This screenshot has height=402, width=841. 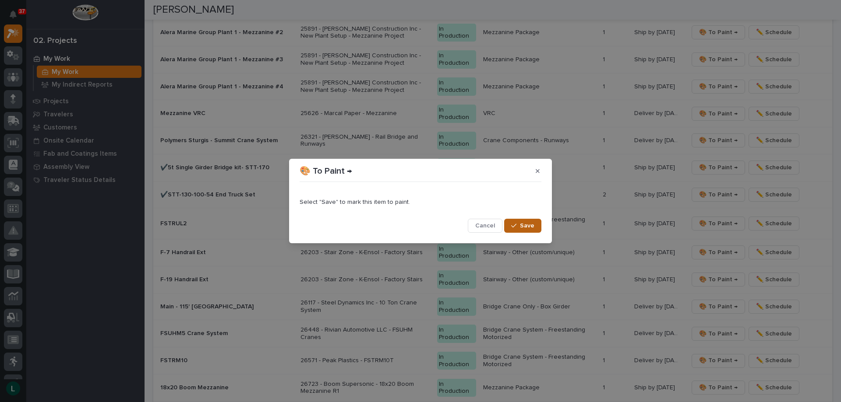 What do you see at coordinates (485, 226) in the screenshot?
I see `span: Cancel` at bounding box center [485, 226].